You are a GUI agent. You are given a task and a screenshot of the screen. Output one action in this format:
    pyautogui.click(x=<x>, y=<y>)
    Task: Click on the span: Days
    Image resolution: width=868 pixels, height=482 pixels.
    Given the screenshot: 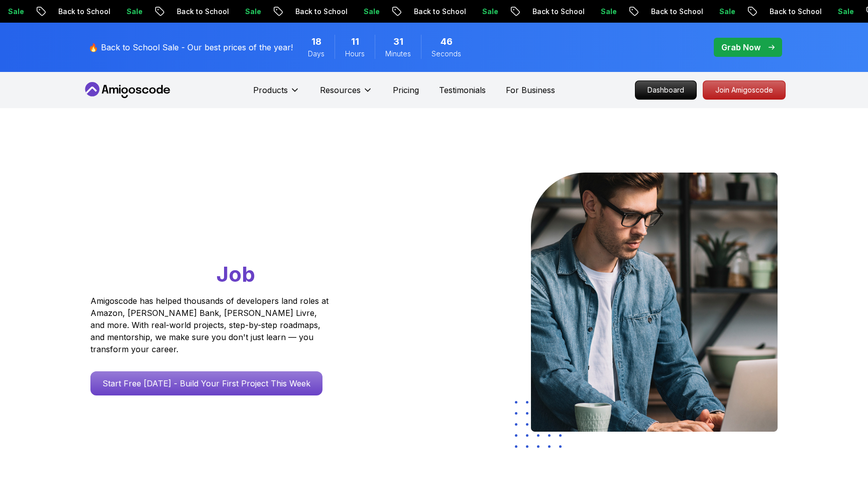 What is the action you would take?
    pyautogui.click(x=316, y=54)
    